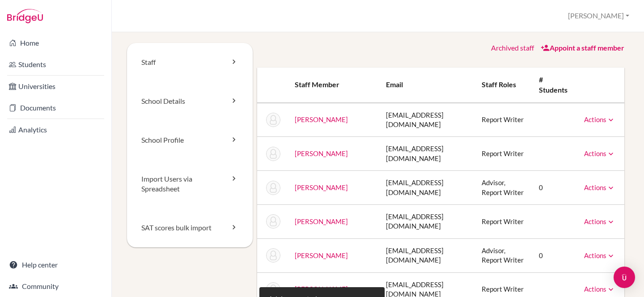  Describe the element at coordinates (25, 16) in the screenshot. I see `img: Bridge-U` at that location.